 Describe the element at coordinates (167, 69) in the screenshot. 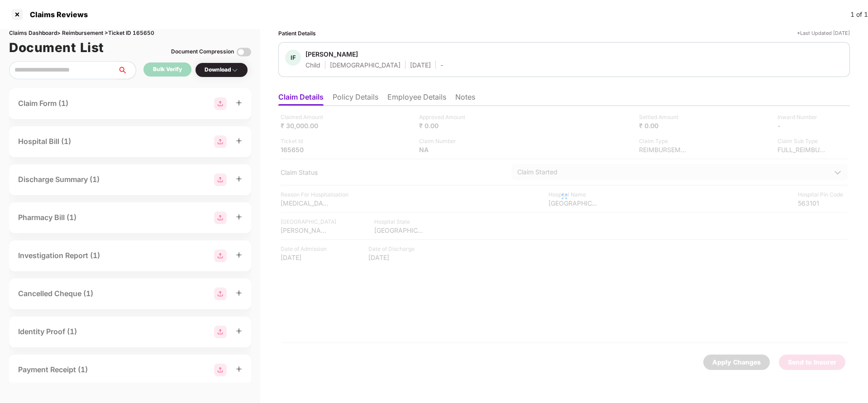

I see `div: Bulk Verify` at that location.